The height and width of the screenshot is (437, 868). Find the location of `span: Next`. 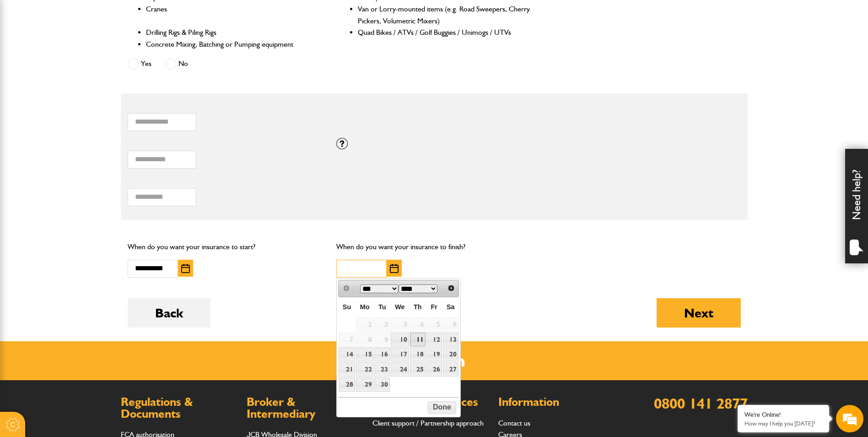

span: Next is located at coordinates (451, 288).